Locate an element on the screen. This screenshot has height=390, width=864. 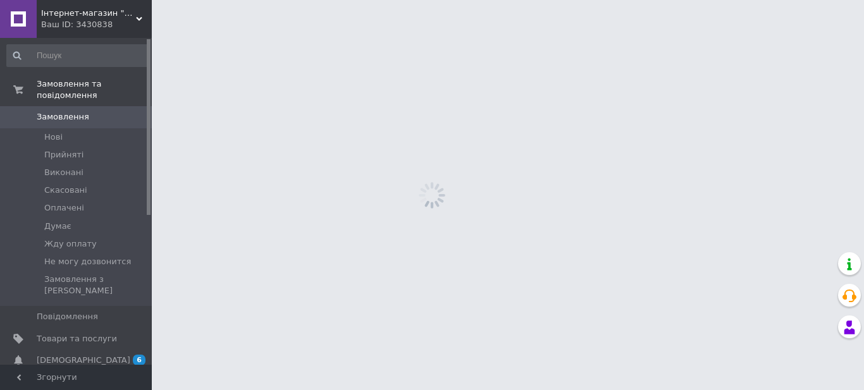
span: Товари та послуги is located at coordinates (77, 339).